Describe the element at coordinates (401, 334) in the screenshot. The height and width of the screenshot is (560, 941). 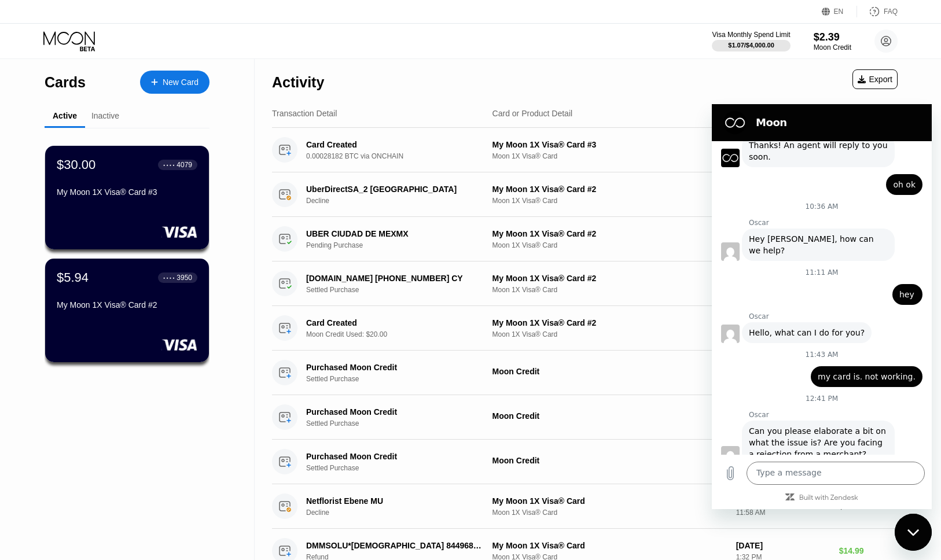
I see `div: Moon Credit Used: $20.00` at that location.